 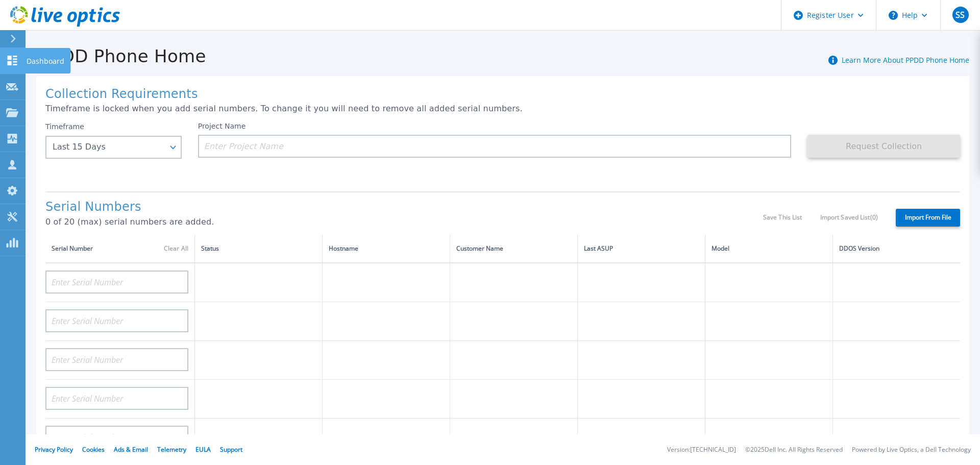 What do you see at coordinates (116, 56) in the screenshot?
I see `h1: PPDD Phone Home` at bounding box center [116, 56].